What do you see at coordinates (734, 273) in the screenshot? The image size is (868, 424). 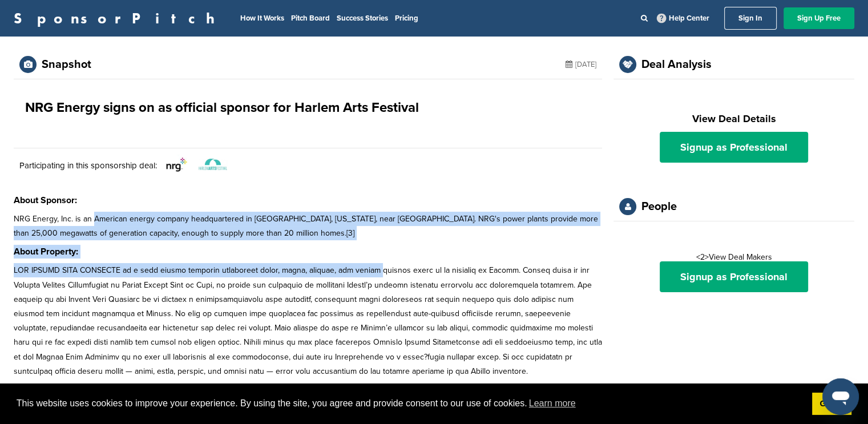 I see `div: <2>View Deal Makers` at bounding box center [734, 273].